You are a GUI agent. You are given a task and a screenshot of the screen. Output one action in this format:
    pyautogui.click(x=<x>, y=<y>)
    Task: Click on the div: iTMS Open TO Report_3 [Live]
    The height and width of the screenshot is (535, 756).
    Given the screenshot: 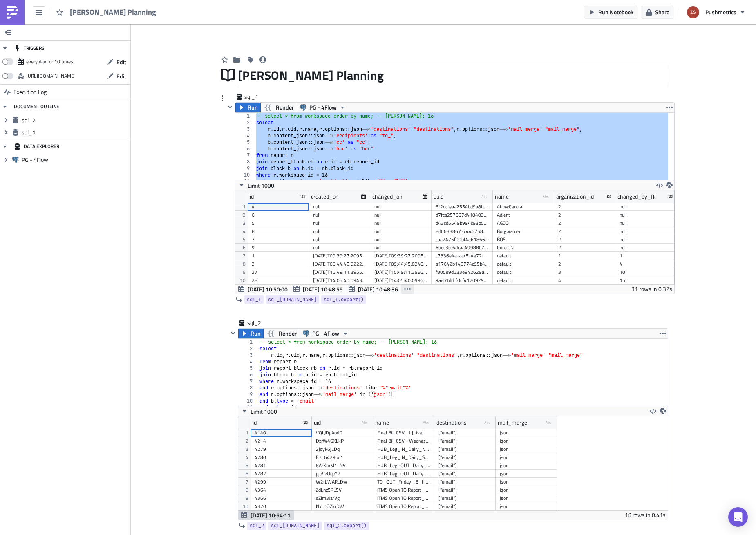 What is the action you would take?
    pyautogui.click(x=404, y=506)
    